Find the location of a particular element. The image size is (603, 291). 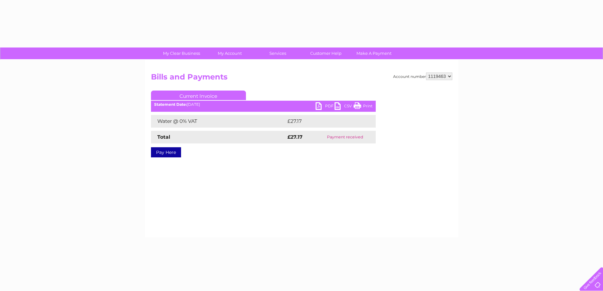

strong: Total is located at coordinates (164, 137).